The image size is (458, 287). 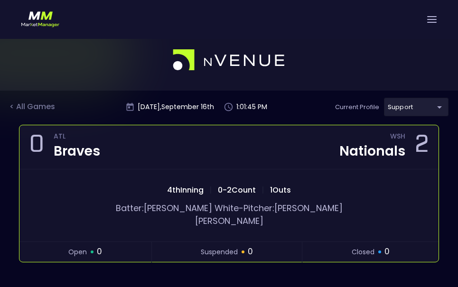 What do you see at coordinates (77, 138) in the screenshot?
I see `div: ATL` at bounding box center [77, 138].